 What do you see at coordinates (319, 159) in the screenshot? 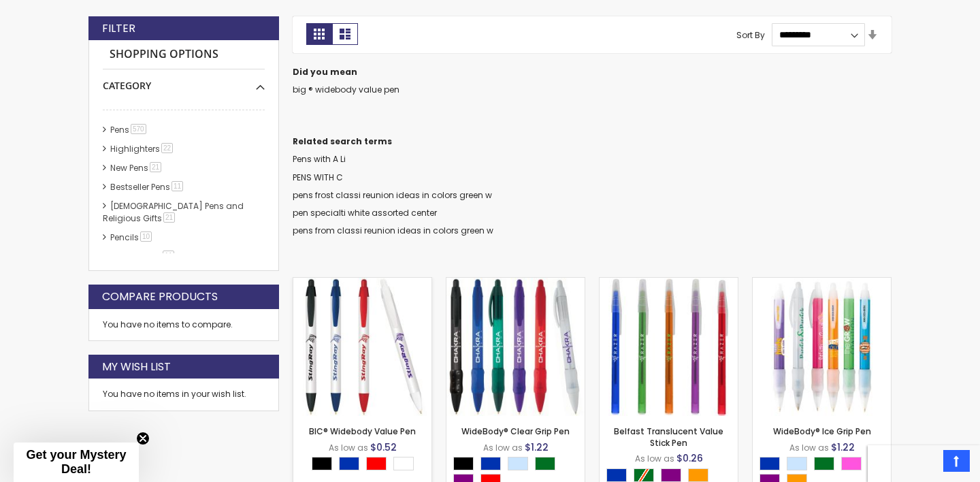
I see `a: Pens with A Li` at bounding box center [319, 159].